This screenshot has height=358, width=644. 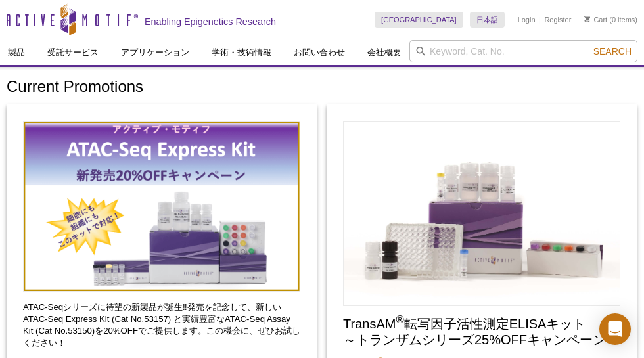 I want to click on a: 会社概要, so click(x=384, y=52).